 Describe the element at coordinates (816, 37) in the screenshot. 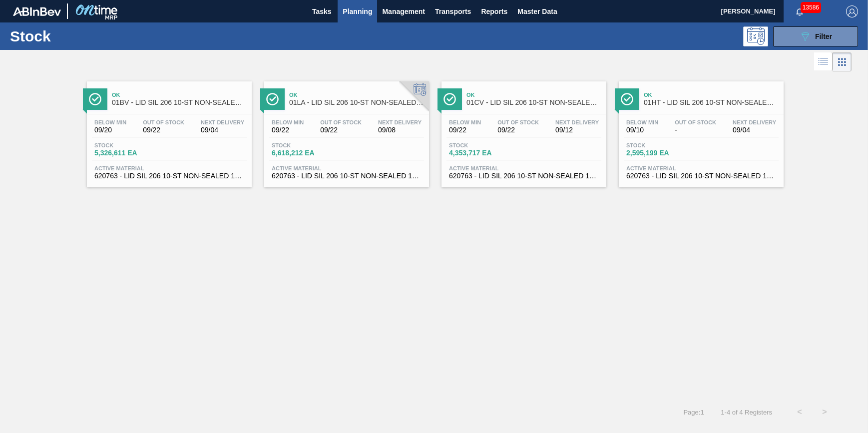

I see `button: Filter` at that location.